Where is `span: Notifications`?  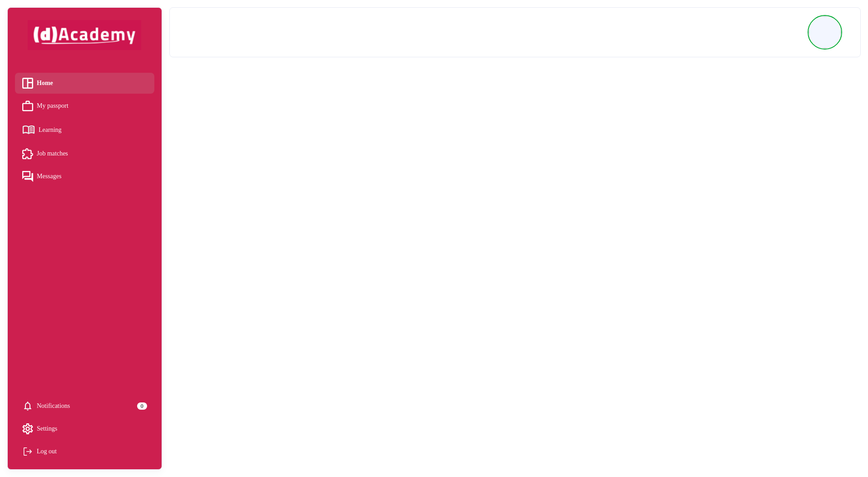 span: Notifications is located at coordinates (53, 405).